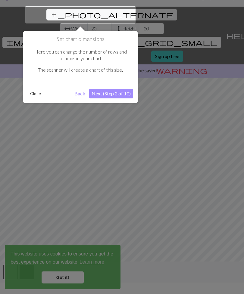  What do you see at coordinates (80, 94) in the screenshot?
I see `button: Back` at bounding box center [80, 94].